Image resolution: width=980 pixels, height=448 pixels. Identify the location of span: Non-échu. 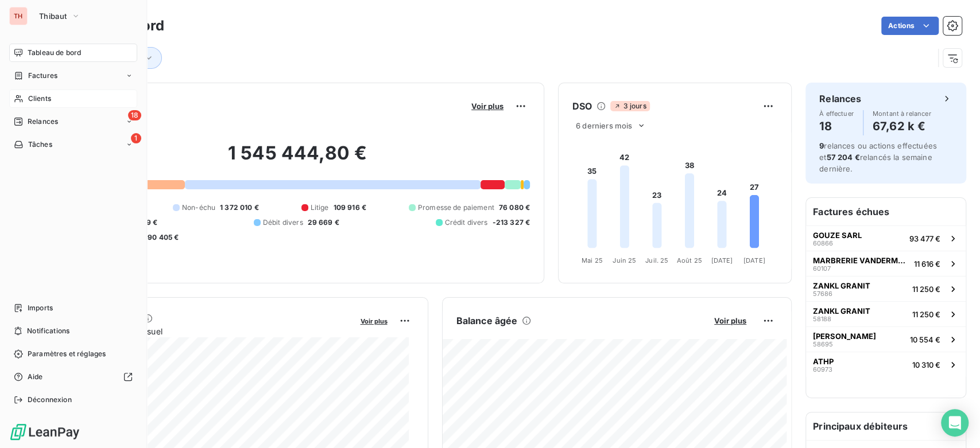
(199, 208).